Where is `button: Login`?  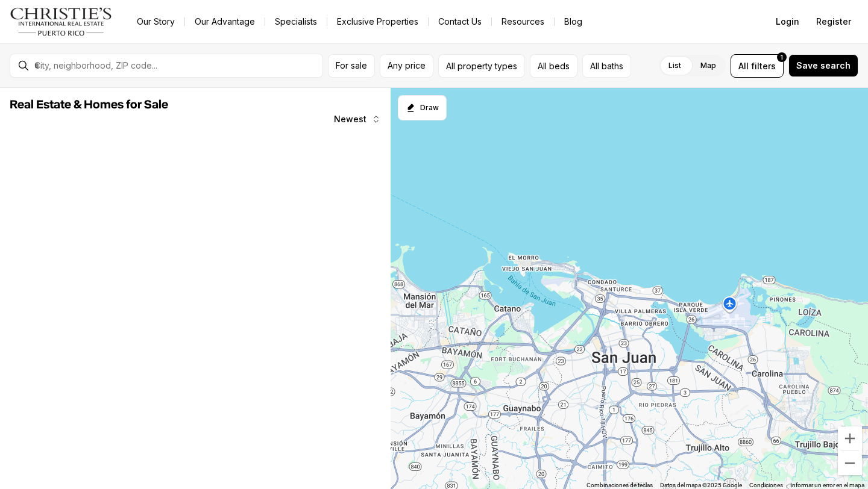 button: Login is located at coordinates (787, 22).